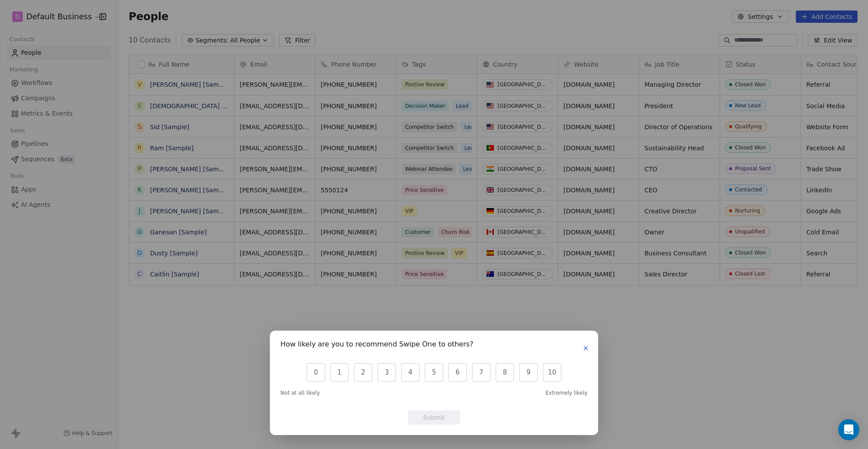  Describe the element at coordinates (387, 372) in the screenshot. I see `button: 3` at that location.